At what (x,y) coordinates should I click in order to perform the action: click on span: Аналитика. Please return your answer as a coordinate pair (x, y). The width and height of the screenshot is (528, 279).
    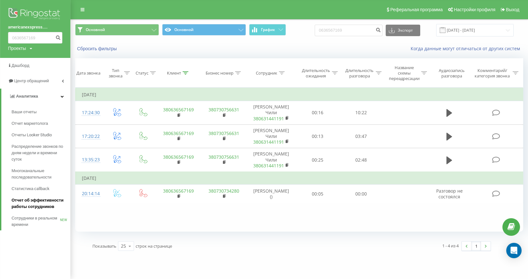
    Looking at the image, I should click on (27, 96).